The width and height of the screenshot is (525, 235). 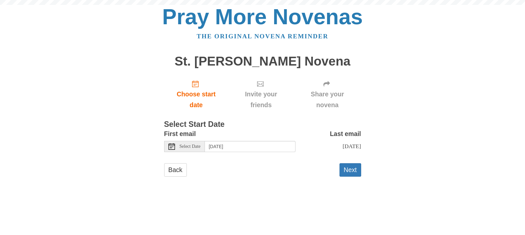 What do you see at coordinates (175, 170) in the screenshot?
I see `a: Back` at bounding box center [175, 170].